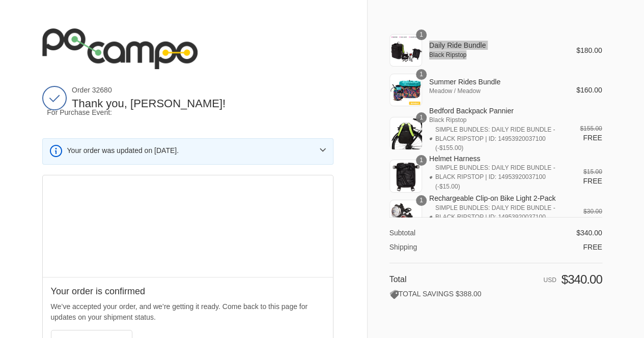  What do you see at coordinates (422, 294) in the screenshot?
I see `span: TOTAL SAVINGS` at bounding box center [422, 294].